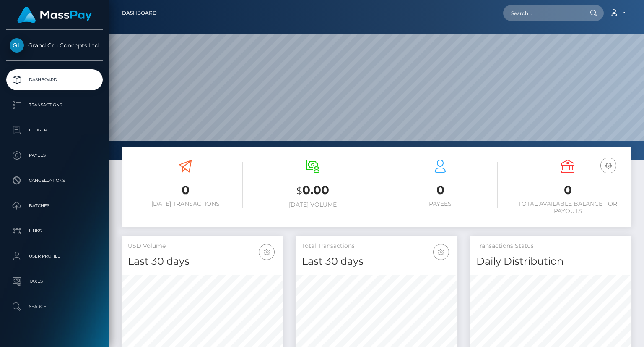  Describe the element at coordinates (203, 246) in the screenshot. I see `h5: USD Volume` at that location.